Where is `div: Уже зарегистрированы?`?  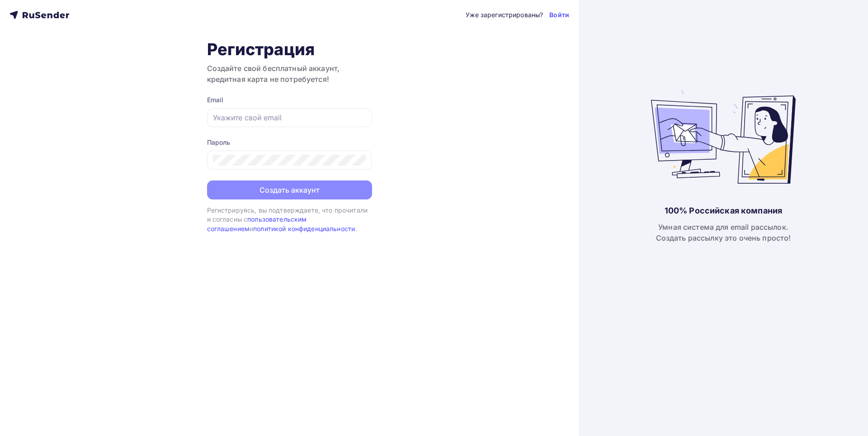 div: Уже зарегистрированы? is located at coordinates (504, 15).